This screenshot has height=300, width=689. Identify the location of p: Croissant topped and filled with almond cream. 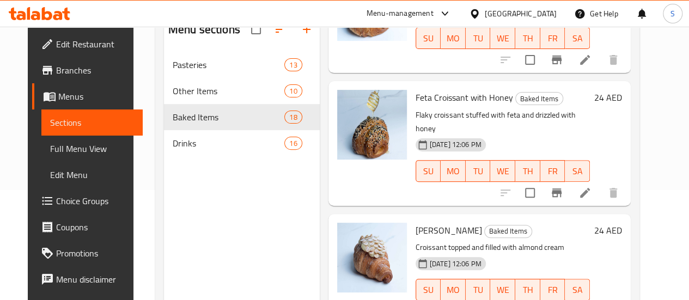
(503, 247).